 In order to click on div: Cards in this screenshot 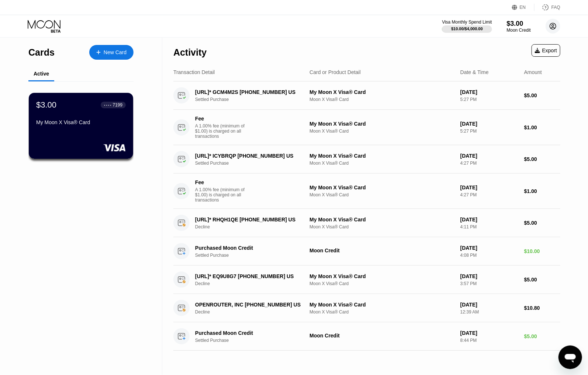, I will do `click(41, 52)`.